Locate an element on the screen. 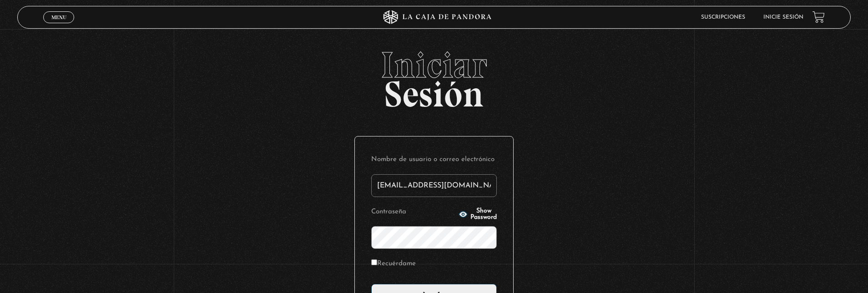 The width and height of the screenshot is (868, 293). input: Recuérdame is located at coordinates (374, 263).